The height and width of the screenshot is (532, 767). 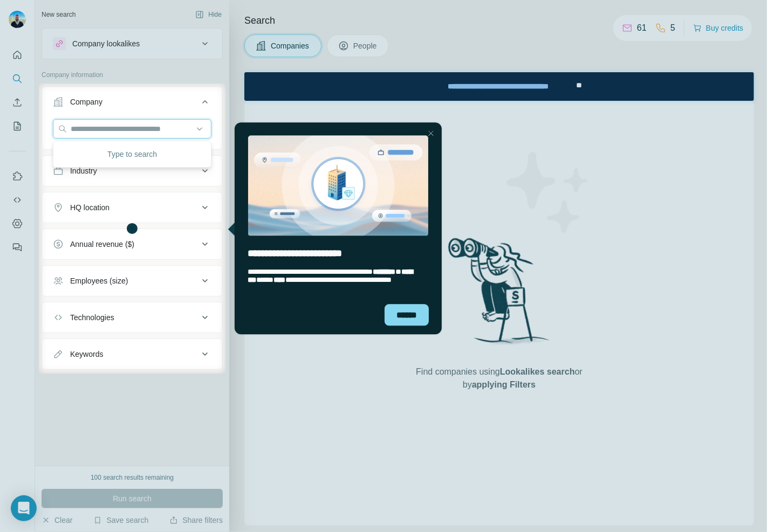 I want to click on div: Company, so click(x=86, y=102).